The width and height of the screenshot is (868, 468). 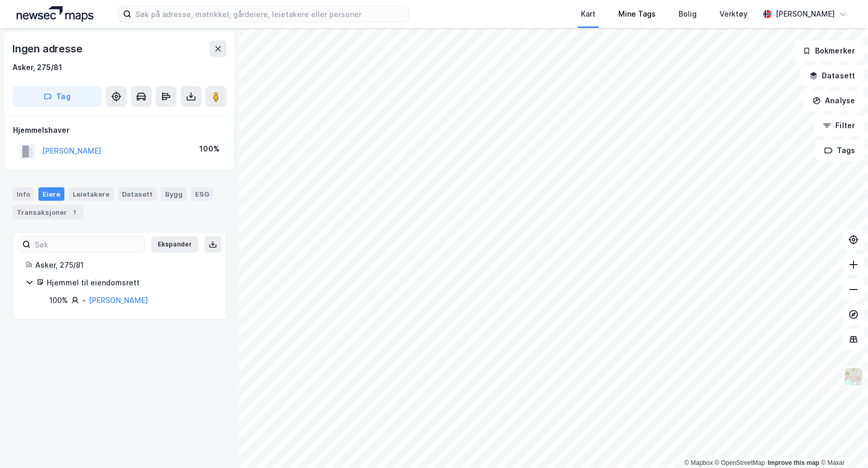 What do you see at coordinates (740, 463) in the screenshot?
I see `a: OpenStreetMap` at bounding box center [740, 463].